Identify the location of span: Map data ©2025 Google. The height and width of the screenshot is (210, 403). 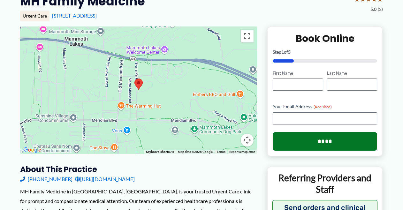
(195, 152).